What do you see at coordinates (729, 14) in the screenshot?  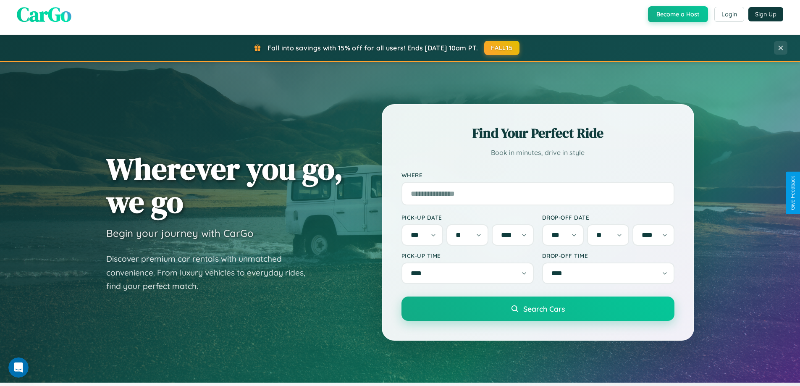 I see `button: Login` at bounding box center [729, 14].